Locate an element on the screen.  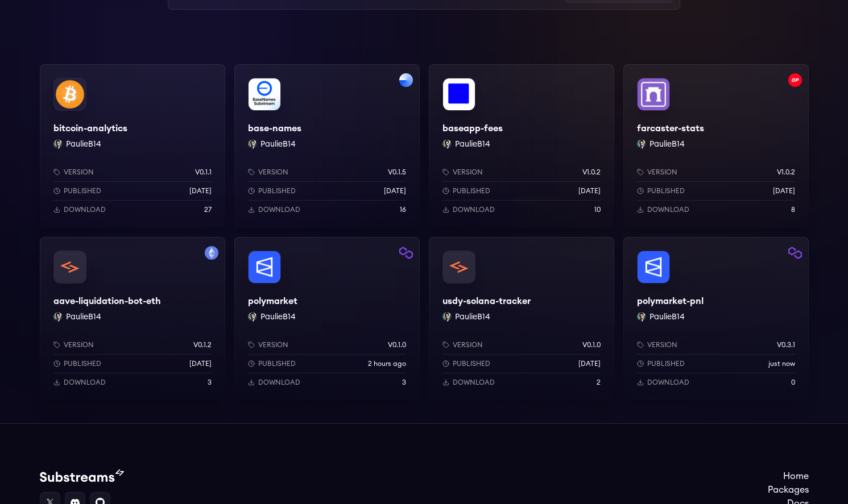
p: 27 is located at coordinates (207, 210).